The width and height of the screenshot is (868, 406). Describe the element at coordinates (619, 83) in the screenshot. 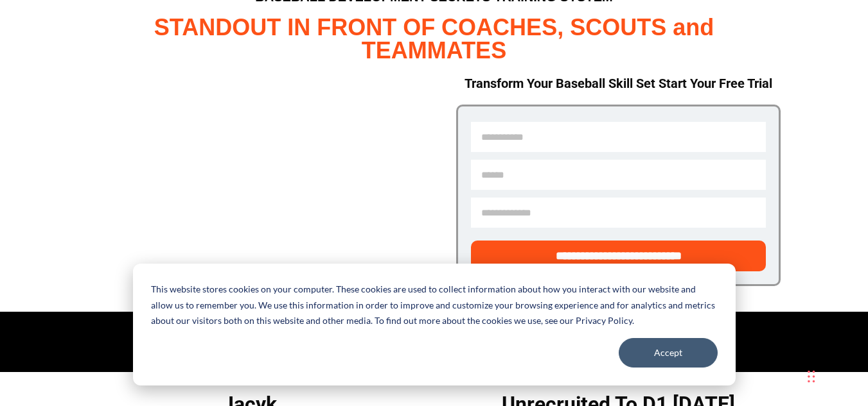

I see `h2: Transform Your Baseball Skill Set Start Your Free Trial` at that location.